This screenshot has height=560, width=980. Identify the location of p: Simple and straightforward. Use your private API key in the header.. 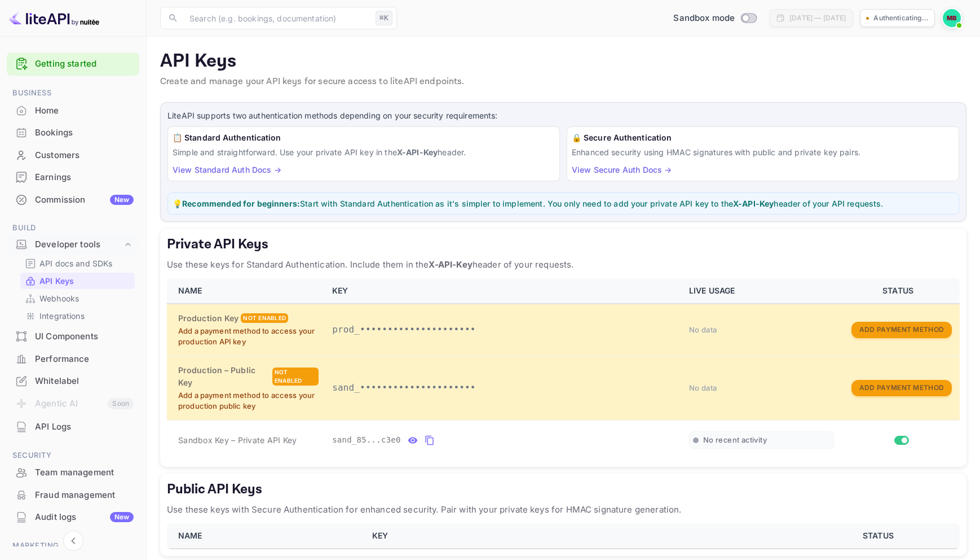
(364, 152).